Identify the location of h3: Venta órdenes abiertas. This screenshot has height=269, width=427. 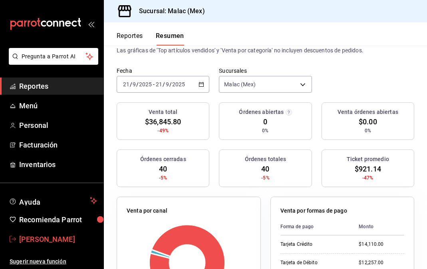
(368, 112).